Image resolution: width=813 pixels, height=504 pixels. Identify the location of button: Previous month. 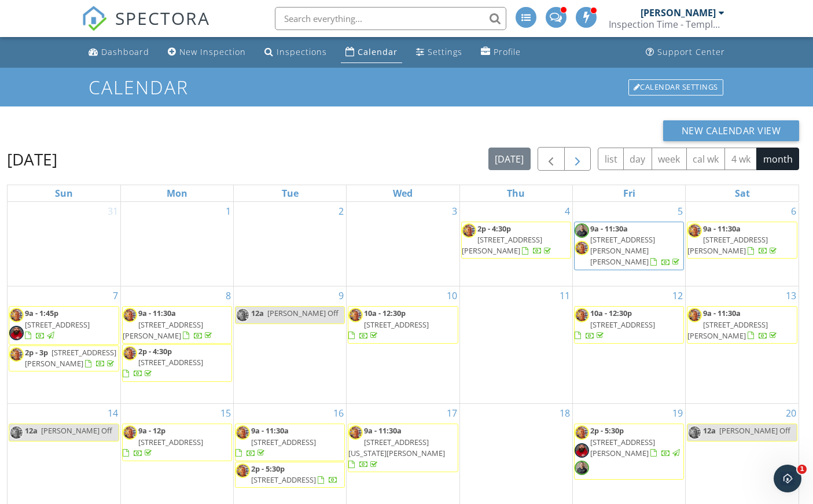
(551, 159).